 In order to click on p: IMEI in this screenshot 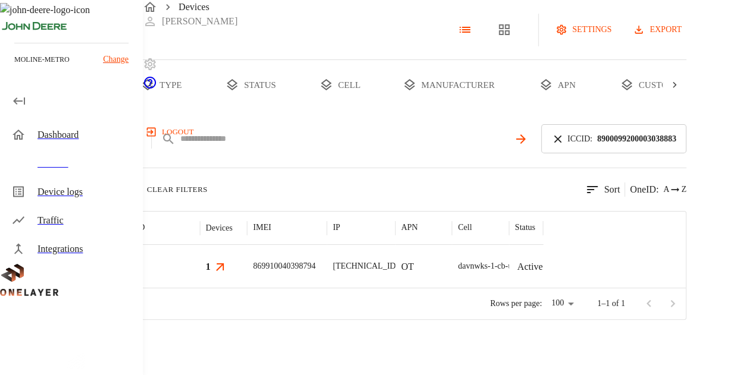, I will do `click(262, 228)`.